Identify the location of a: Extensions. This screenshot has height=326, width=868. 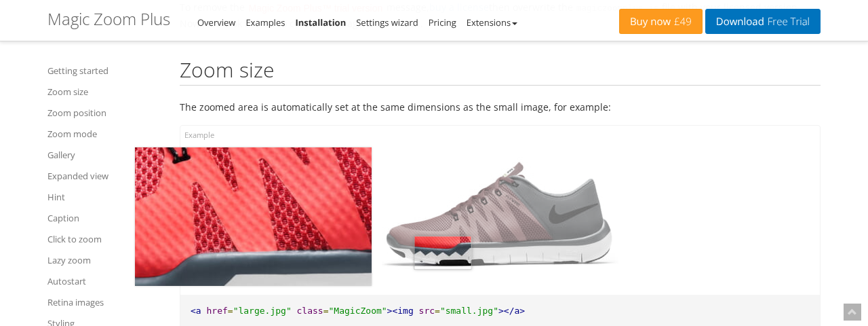
(492, 23).